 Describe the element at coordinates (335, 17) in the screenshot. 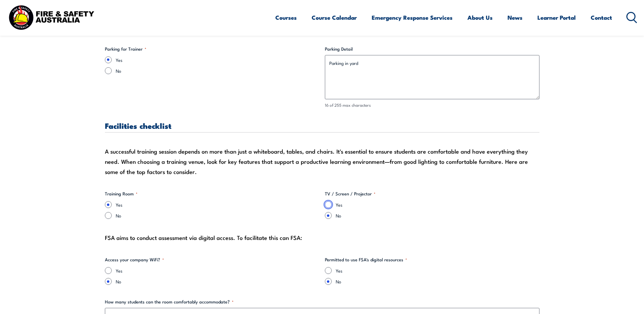

I see `a: Course Calendar` at that location.